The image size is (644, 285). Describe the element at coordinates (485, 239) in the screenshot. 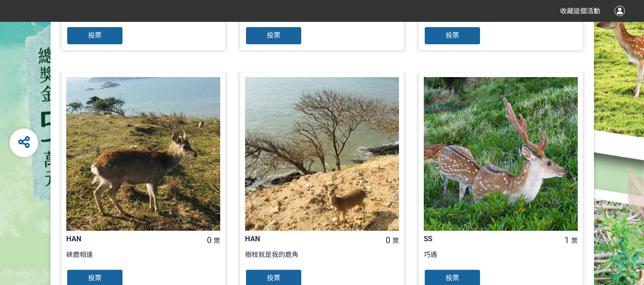

I see `div: SS` at that location.